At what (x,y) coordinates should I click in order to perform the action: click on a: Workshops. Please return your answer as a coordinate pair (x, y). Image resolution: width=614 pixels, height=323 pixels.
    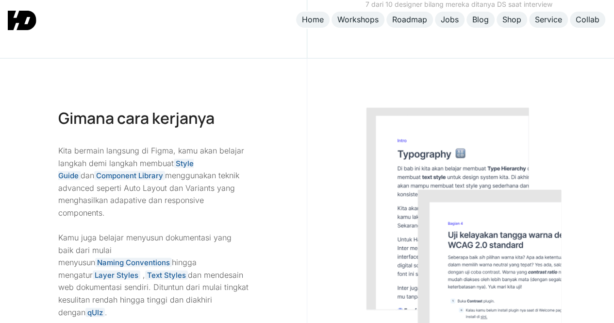
    Looking at the image, I should click on (358, 19).